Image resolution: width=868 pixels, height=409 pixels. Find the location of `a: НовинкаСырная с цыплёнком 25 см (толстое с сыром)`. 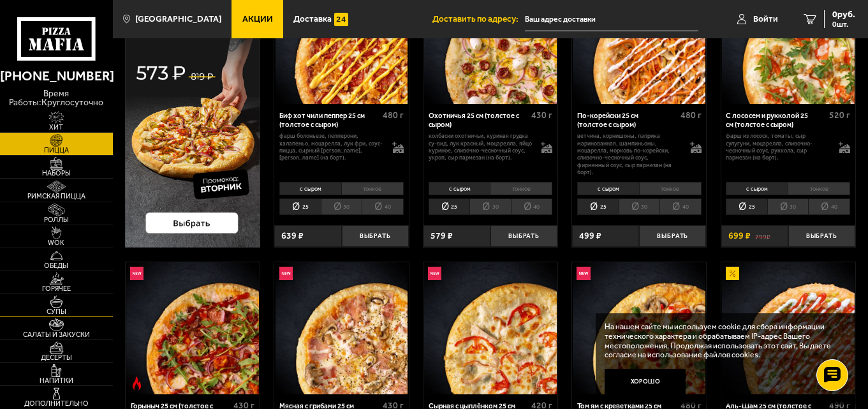

a: НовинкаСырная с цыплёнком 25 см (толстое с сыром) is located at coordinates (491, 329).